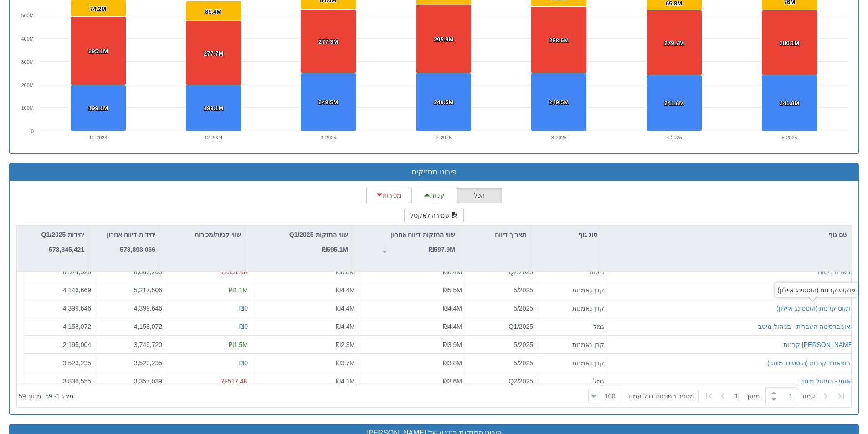 The image size is (868, 434). Describe the element at coordinates (828, 382) in the screenshot. I see `div: לאומי - בניהול מיטב` at that location.